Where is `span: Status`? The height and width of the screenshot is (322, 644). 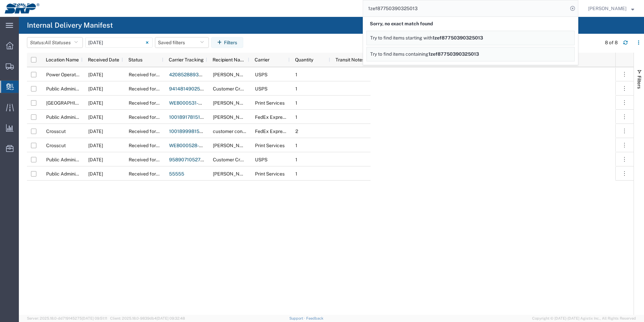
span: Status is located at coordinates (136, 59).